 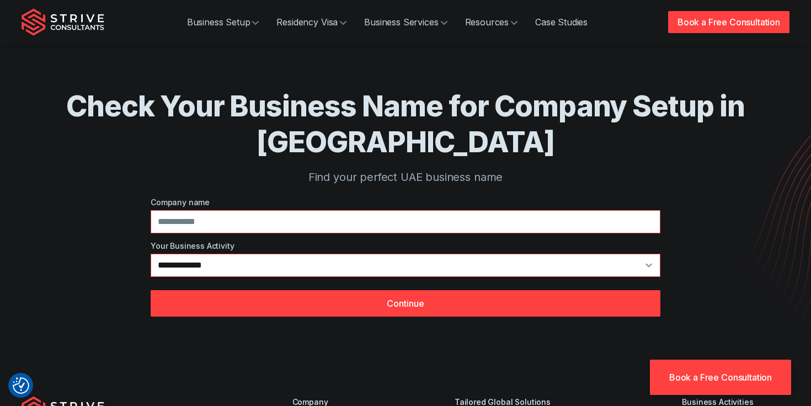 What do you see at coordinates (311, 22) in the screenshot?
I see `a: Residency Visa` at bounding box center [311, 22].